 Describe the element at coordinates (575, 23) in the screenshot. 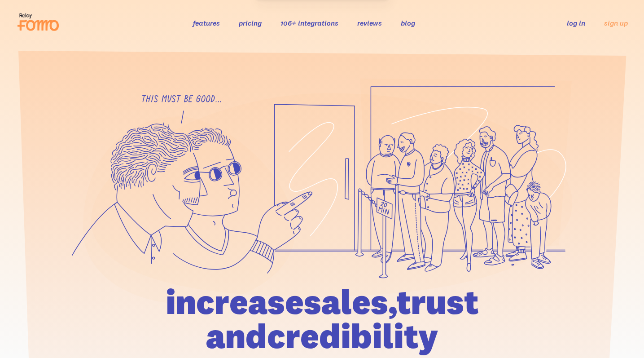

I see `a: log in` at that location.